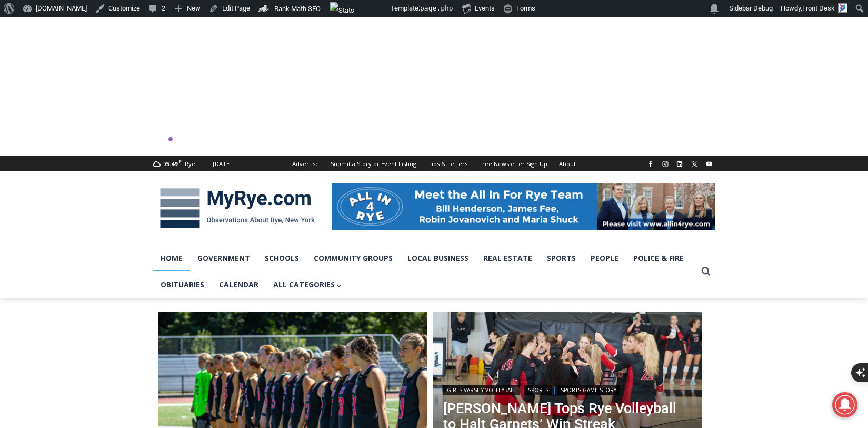  What do you see at coordinates (694, 164) in the screenshot?
I see `a: X` at bounding box center [694, 164].